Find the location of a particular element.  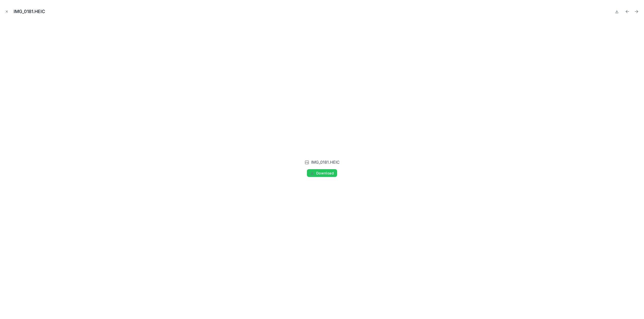

span: Download is located at coordinates (325, 173).